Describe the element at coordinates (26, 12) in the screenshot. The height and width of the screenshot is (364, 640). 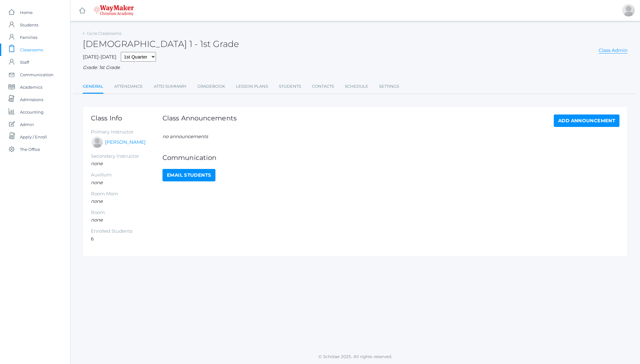
I see `span: Home` at that location.